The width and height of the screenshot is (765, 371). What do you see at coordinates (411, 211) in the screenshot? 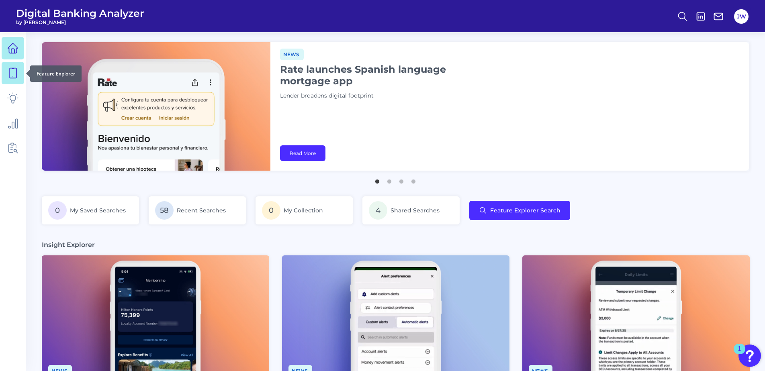
I see `a: 4Shared Searches` at bounding box center [411, 211].